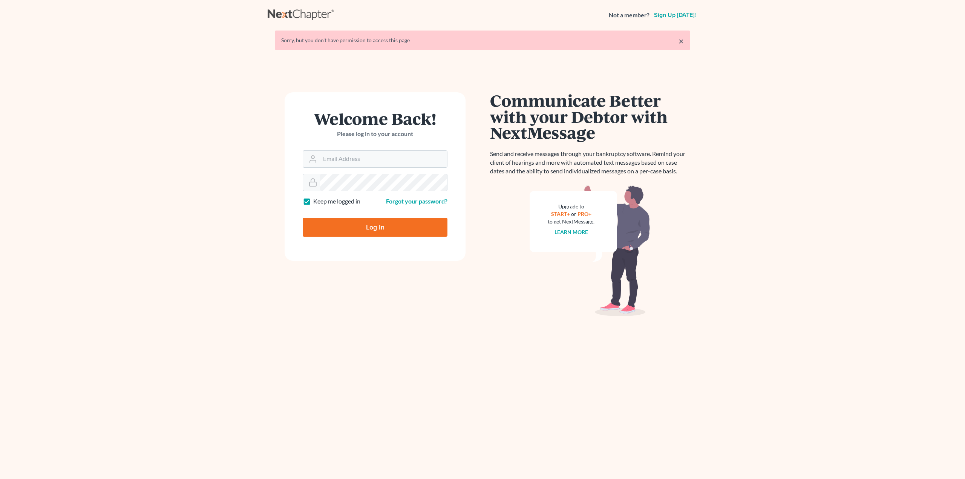  What do you see at coordinates (629, 15) in the screenshot?
I see `strong: Not a member?` at bounding box center [629, 15].